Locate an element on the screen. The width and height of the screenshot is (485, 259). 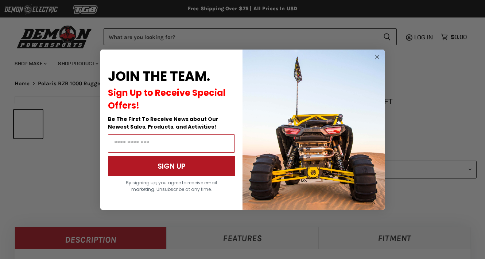
button: Close dialog is located at coordinates (377, 57).